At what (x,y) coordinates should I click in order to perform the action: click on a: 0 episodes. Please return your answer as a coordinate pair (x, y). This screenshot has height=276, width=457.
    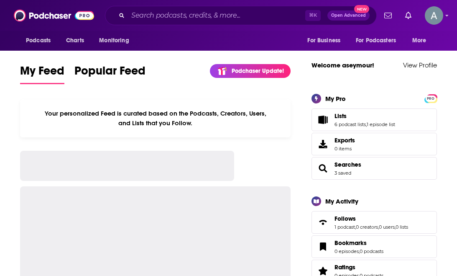
    Looking at the image, I should click on (347, 251).